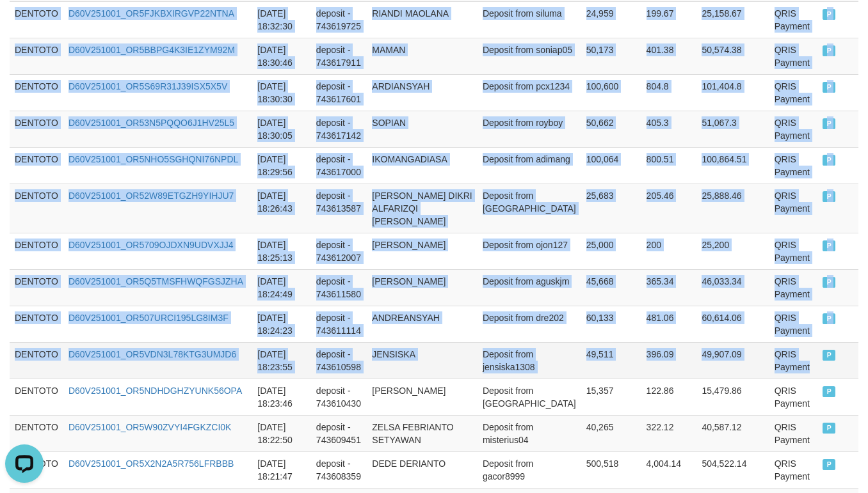 This screenshot has width=868, height=493. What do you see at coordinates (422, 128) in the screenshot?
I see `td: SOPIAN` at bounding box center [422, 128].